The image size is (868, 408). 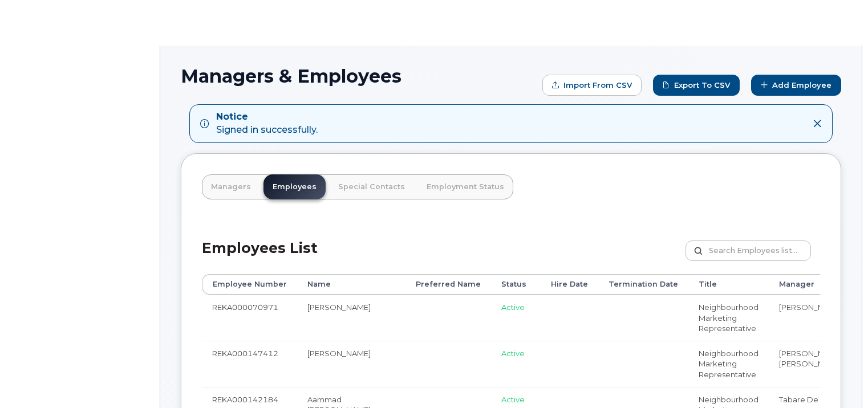 What do you see at coordinates (359, 75) in the screenshot?
I see `h1: Managers & Employees` at bounding box center [359, 75].